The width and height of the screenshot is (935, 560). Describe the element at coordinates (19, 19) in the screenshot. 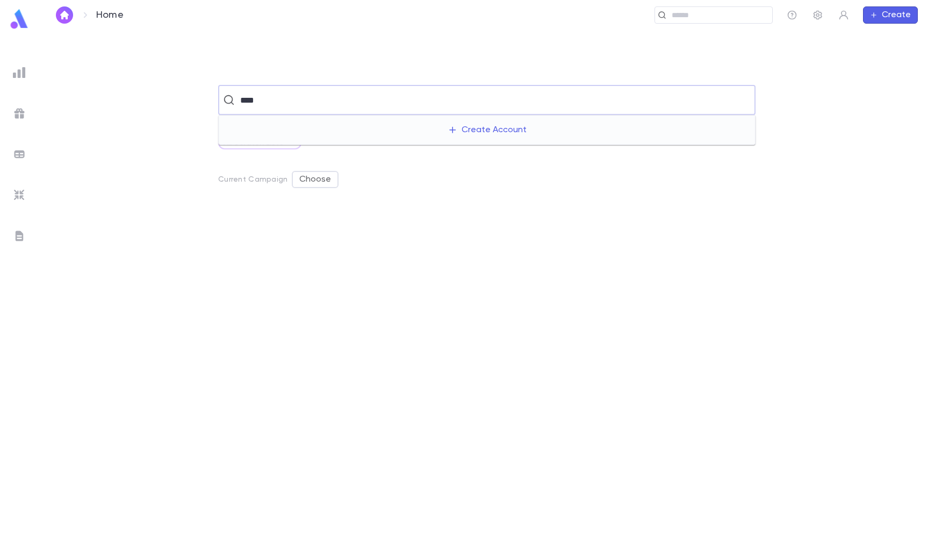

I see `img: logo` at that location.